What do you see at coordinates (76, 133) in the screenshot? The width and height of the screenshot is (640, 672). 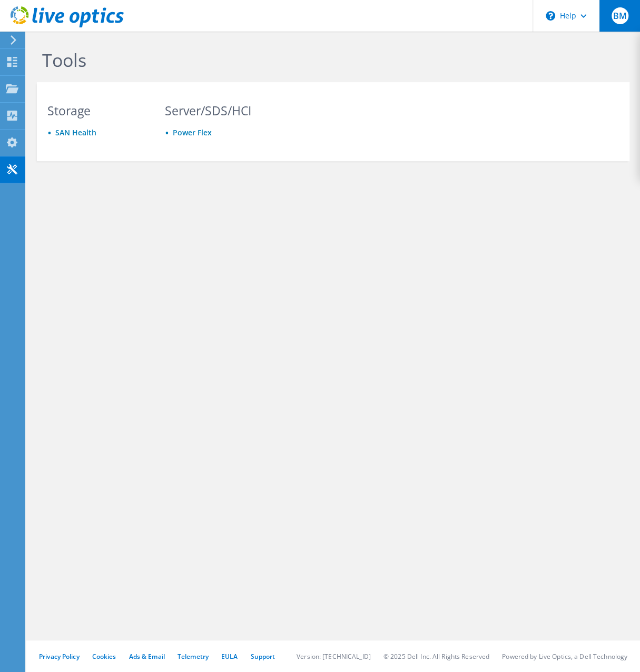 I see `a: SAN Health` at bounding box center [76, 133].